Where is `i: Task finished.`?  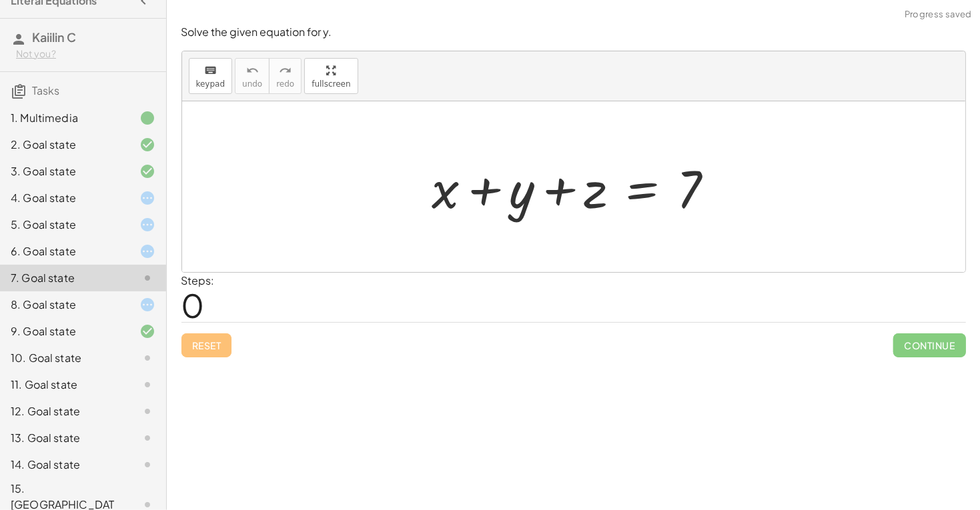
i: Task finished. is located at coordinates (148, 118).